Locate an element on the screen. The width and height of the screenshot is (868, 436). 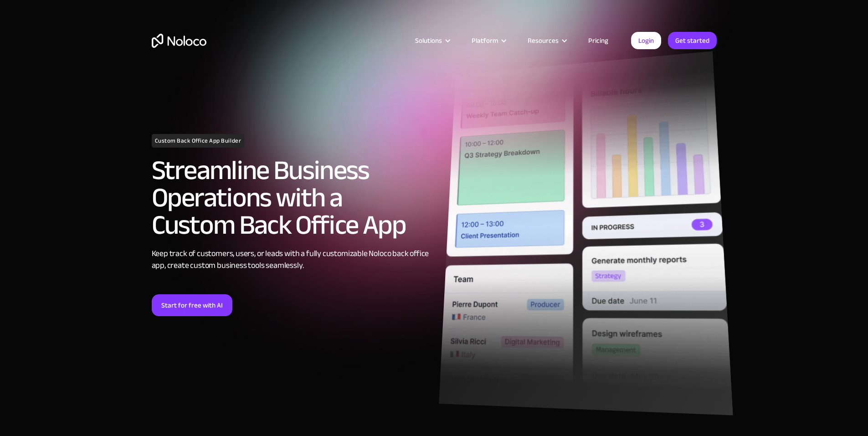
h1: Custom Back Office App Builder is located at coordinates (198, 141).